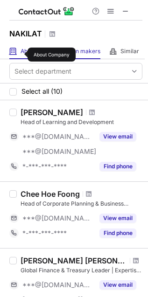 The height and width of the screenshot is (297, 148). I want to click on div: Global Finance & Treasury Leader | Expertise in: Financing and Capital Markets; Business Strategy..., so click(81, 271).